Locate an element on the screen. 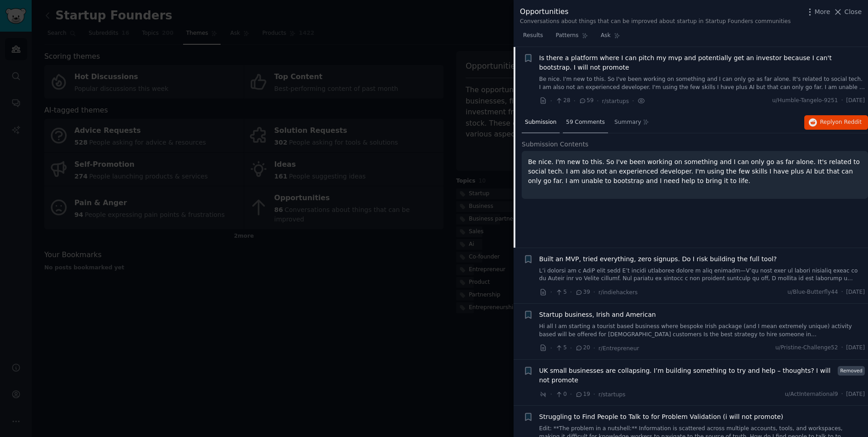 The image size is (868, 437). span: UK small businesses are collapsing. I’m building something to try and help – thoughts? I will not... is located at coordinates (687, 376).